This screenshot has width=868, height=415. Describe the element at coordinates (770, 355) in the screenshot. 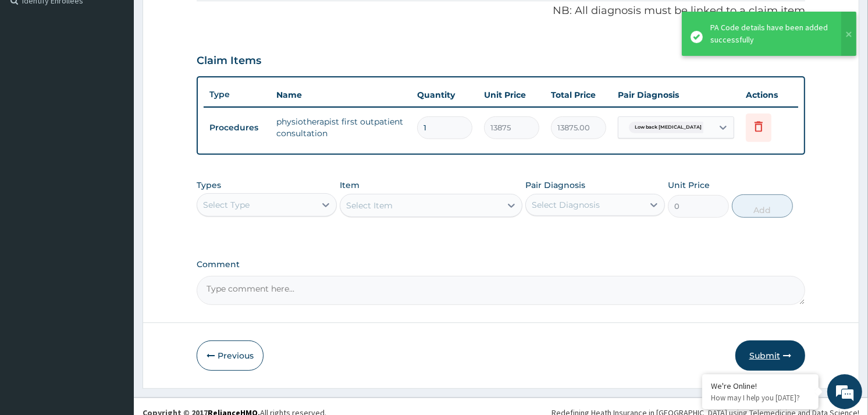

I see `button: Submit` at that location.